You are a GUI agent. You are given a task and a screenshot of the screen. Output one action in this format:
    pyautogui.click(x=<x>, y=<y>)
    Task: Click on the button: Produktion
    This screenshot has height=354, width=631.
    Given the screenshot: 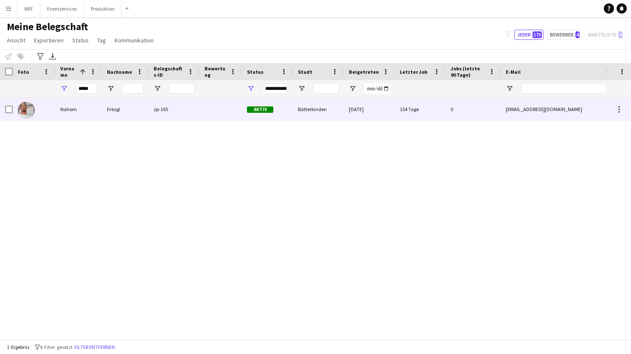 What is the action you would take?
    pyautogui.click(x=103, y=8)
    